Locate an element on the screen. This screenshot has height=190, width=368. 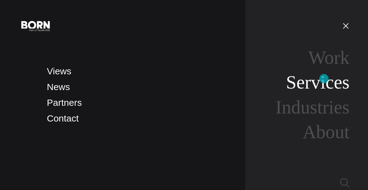
a: Services is located at coordinates (318, 82).